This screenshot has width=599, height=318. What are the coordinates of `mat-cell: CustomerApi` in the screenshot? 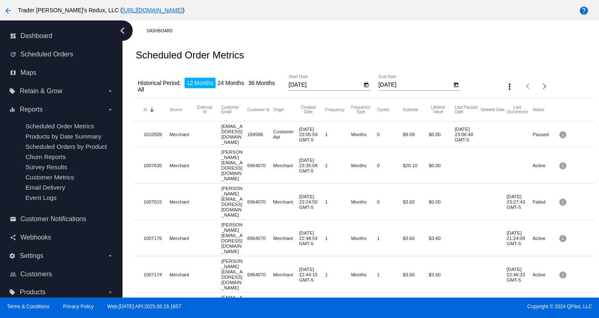 It's located at (286, 134).